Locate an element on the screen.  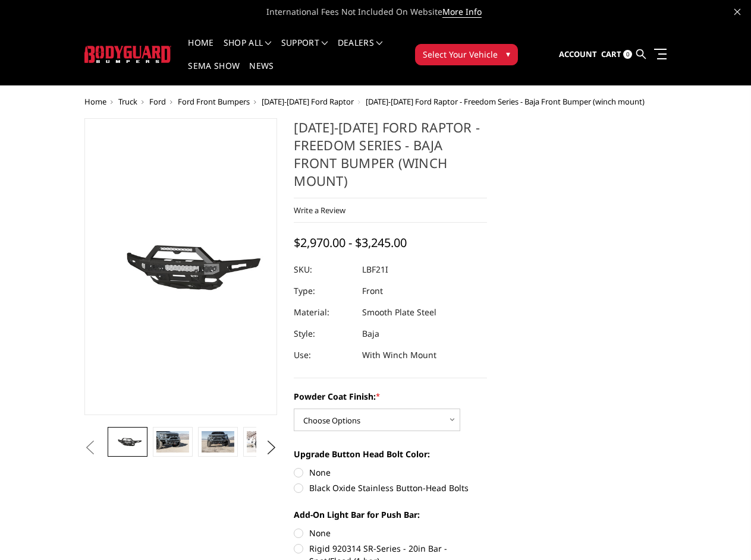
a: shop all is located at coordinates (247, 50).